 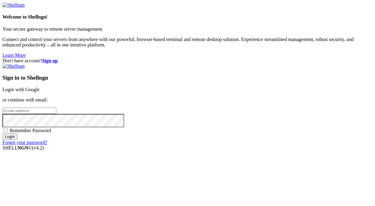 What do you see at coordinates (38, 148) in the screenshot?
I see `span: 4.2.0` at bounding box center [38, 148].